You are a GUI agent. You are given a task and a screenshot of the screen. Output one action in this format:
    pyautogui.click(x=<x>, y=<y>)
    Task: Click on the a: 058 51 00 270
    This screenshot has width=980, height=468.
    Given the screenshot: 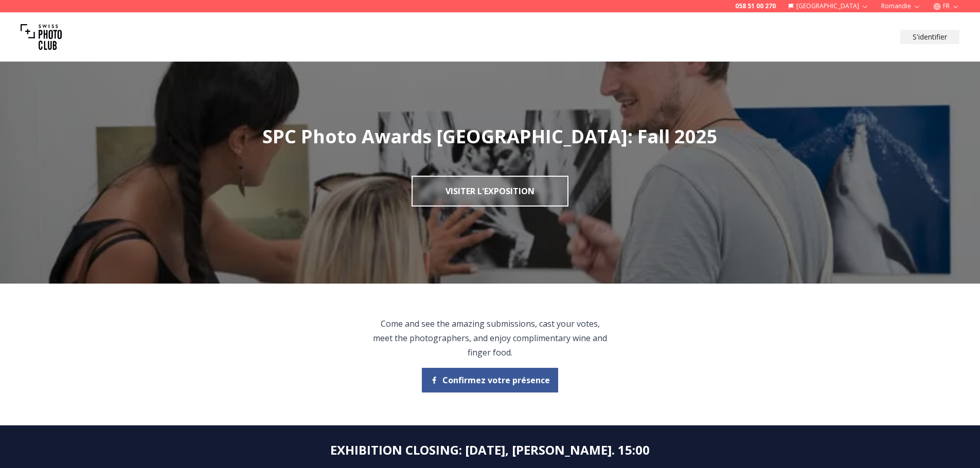 What is the action you would take?
    pyautogui.click(x=755, y=6)
    